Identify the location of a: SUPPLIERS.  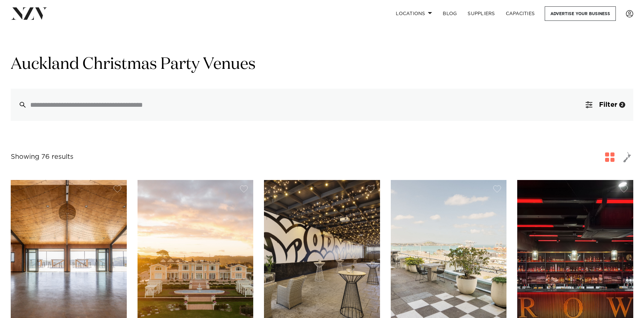
(481, 14).